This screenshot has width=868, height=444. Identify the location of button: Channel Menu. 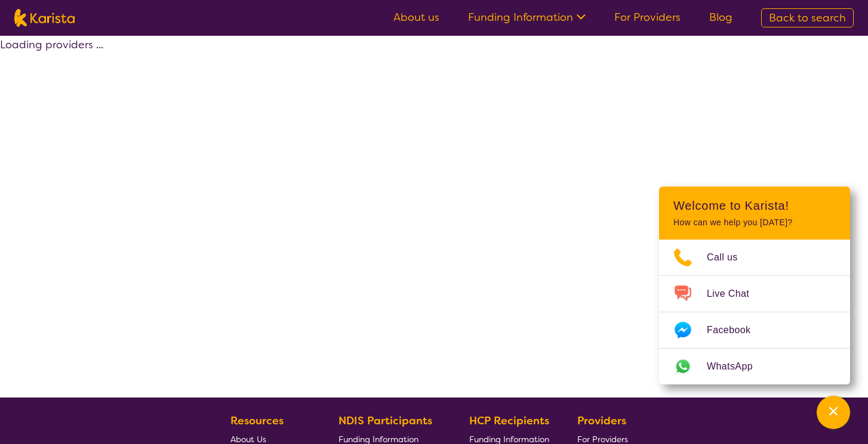
(833, 413).